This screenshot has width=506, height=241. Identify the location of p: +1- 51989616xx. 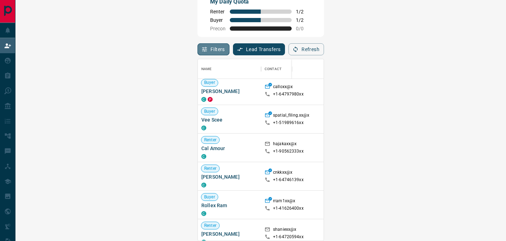
(288, 122).